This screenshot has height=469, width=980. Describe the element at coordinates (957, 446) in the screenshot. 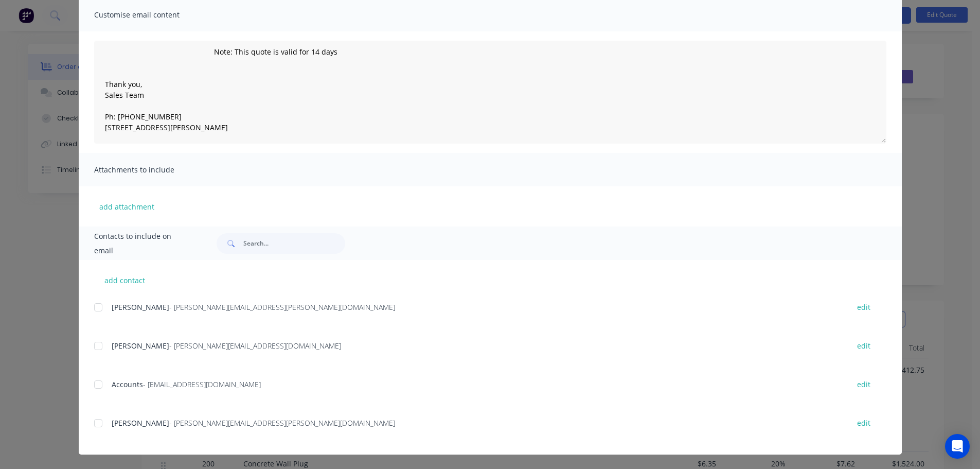

I see `div: Open Intercom Messenger` at that location.